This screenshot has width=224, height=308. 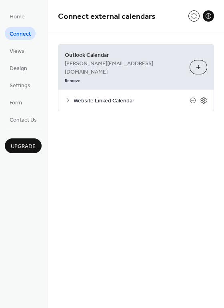 What do you see at coordinates (18, 69) in the screenshot?
I see `span: Design` at bounding box center [18, 69].